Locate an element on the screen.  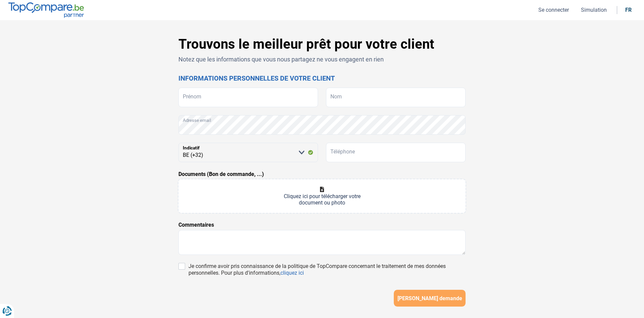
h1: Trouvons le meilleur prêt pour votre client is located at coordinates (322, 44).